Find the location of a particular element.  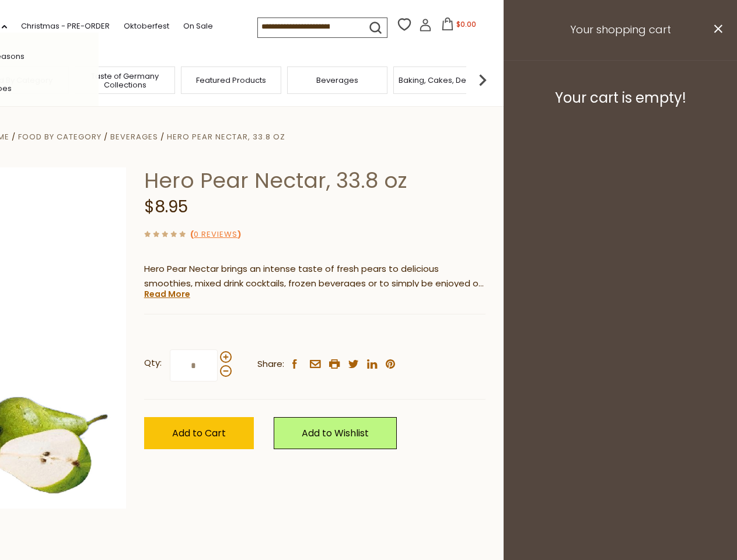

a: Christmas - PRE-ORDER is located at coordinates (65, 26).